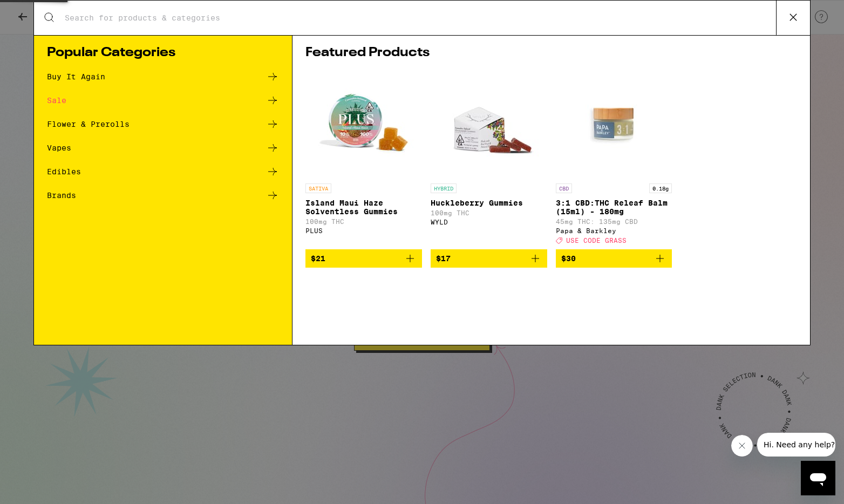 The height and width of the screenshot is (504, 844). I want to click on span: $21, so click(318, 258).